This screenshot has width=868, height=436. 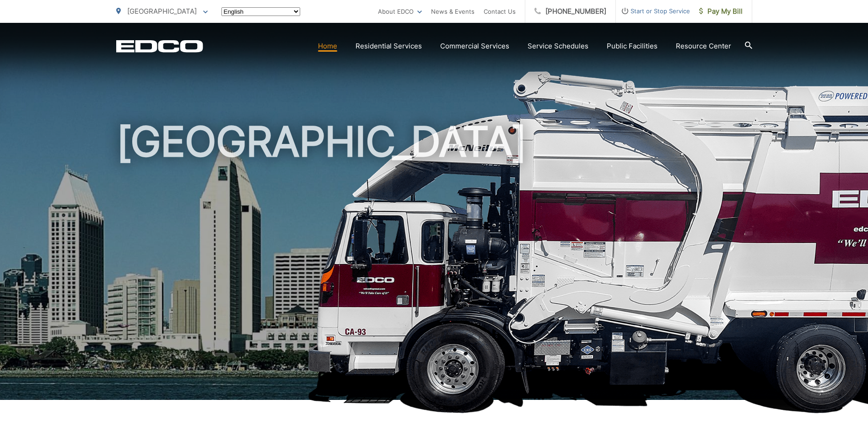 What do you see at coordinates (261, 12) in the screenshot?
I see `select: Select a language` at bounding box center [261, 12].